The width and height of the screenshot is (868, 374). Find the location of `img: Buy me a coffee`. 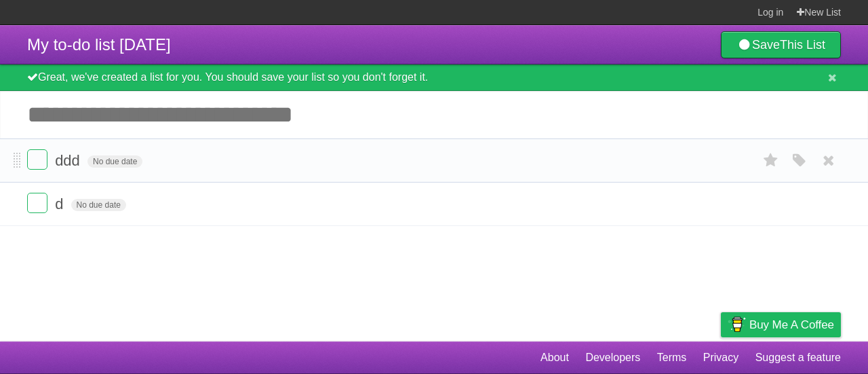

img: Buy me a coffee is located at coordinates (737, 324).